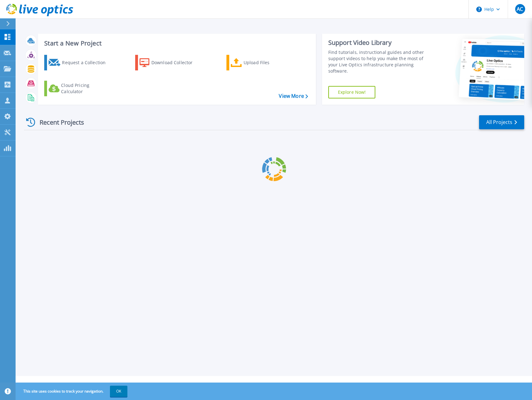  What do you see at coordinates (502, 122) in the screenshot?
I see `a: All Projects` at bounding box center [502, 122].